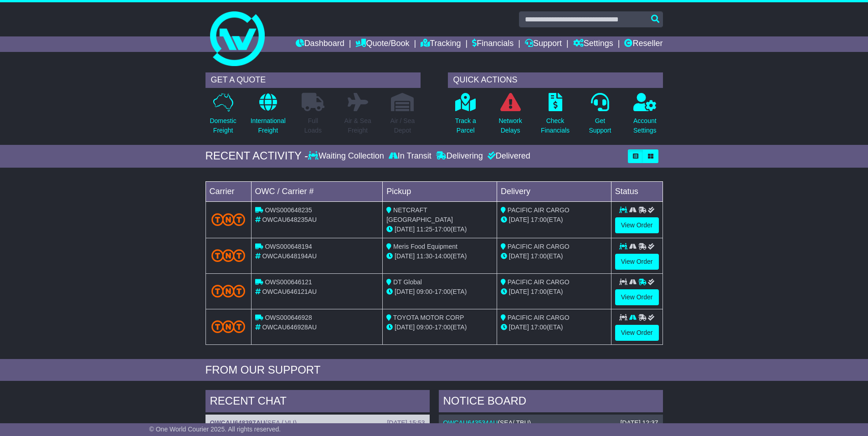 Image resolution: width=868 pixels, height=436 pixels. What do you see at coordinates (645, 126) in the screenshot?
I see `p: Account Settings` at bounding box center [645, 126].